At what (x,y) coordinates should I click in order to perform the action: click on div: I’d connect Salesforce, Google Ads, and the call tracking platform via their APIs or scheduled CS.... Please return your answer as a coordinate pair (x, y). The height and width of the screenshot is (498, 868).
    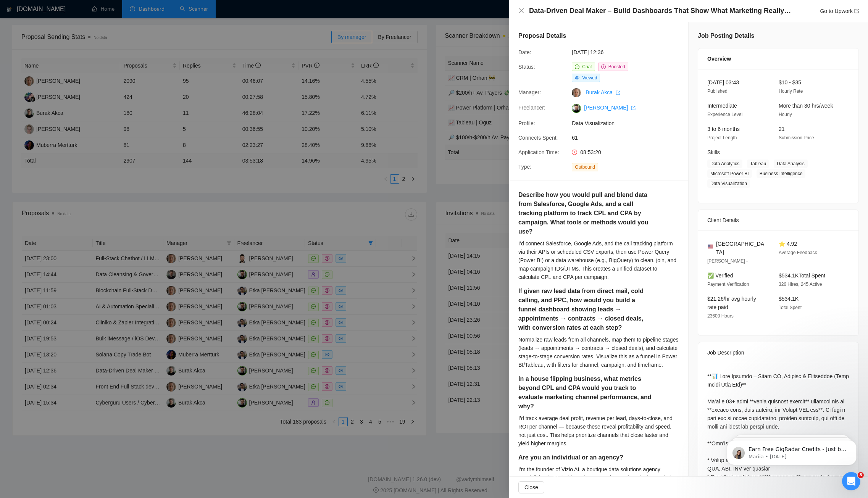
    Looking at the image, I should click on (598, 261).